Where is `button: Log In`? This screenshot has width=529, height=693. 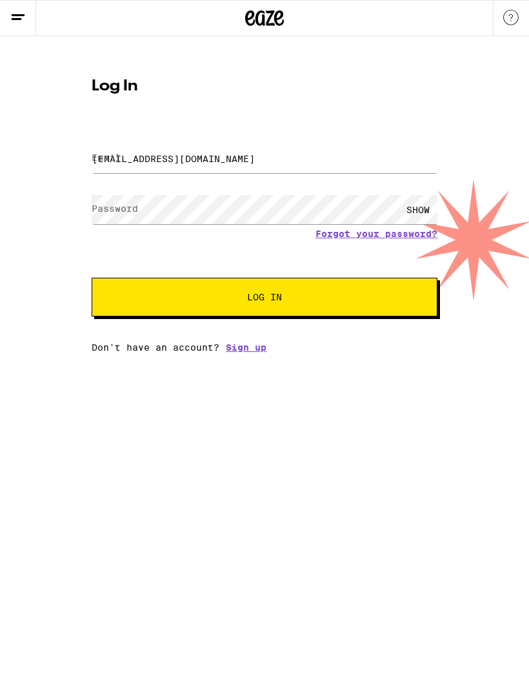
button: Log In is located at coordinates (265, 297).